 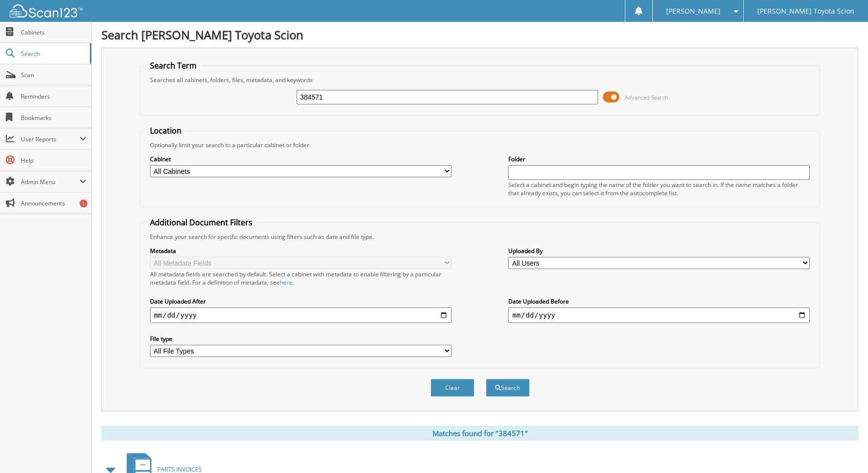 What do you see at coordinates (480, 145) in the screenshot?
I see `div: Optionally limit your search to a particular cabinet or folder` at bounding box center [480, 145].